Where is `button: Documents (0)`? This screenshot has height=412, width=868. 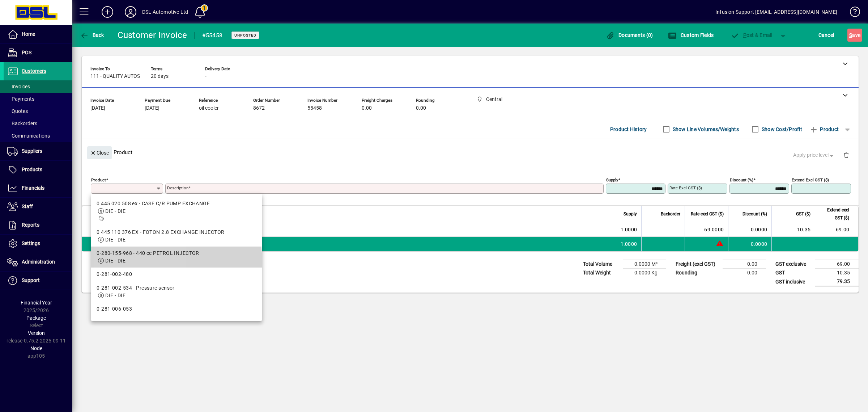
button: Documents (0) is located at coordinates (629, 35).